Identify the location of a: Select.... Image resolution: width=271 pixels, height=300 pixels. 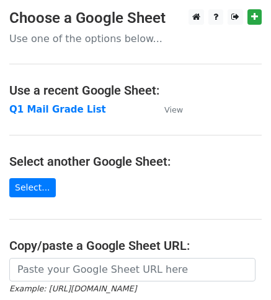
(32, 188).